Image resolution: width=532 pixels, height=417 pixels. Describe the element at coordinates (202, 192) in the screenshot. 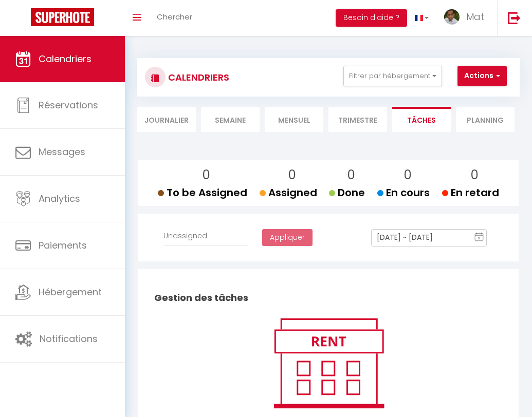

I see `span: To be Assigned` at that location.